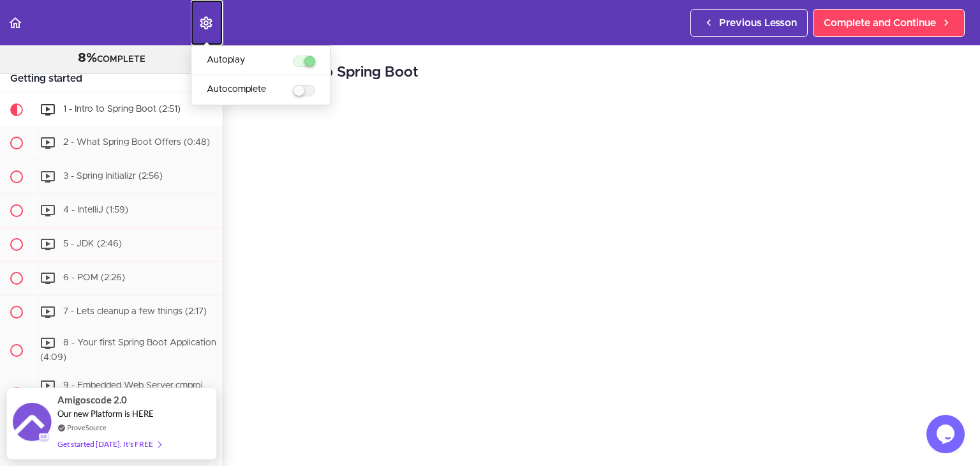 The height and width of the screenshot is (466, 980). I want to click on span: 3 - Spring Initializr (2:56), so click(113, 176).